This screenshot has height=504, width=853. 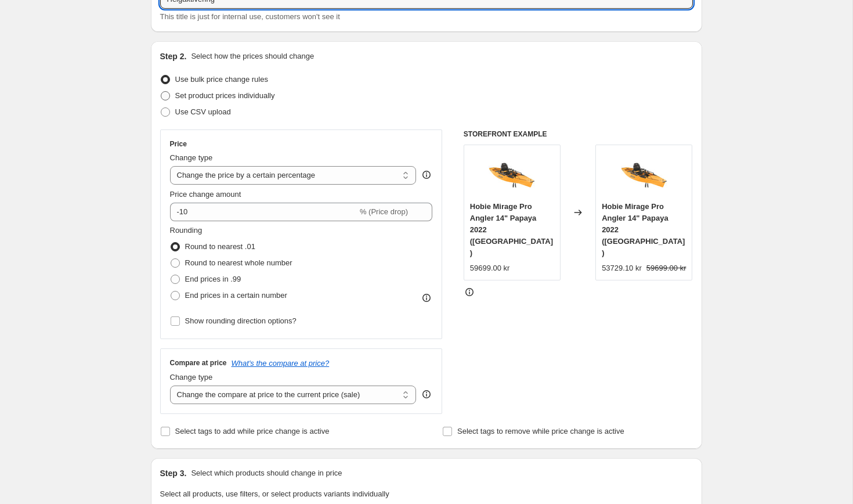 I want to click on div: 53729.10 kr, so click(x=621, y=268).